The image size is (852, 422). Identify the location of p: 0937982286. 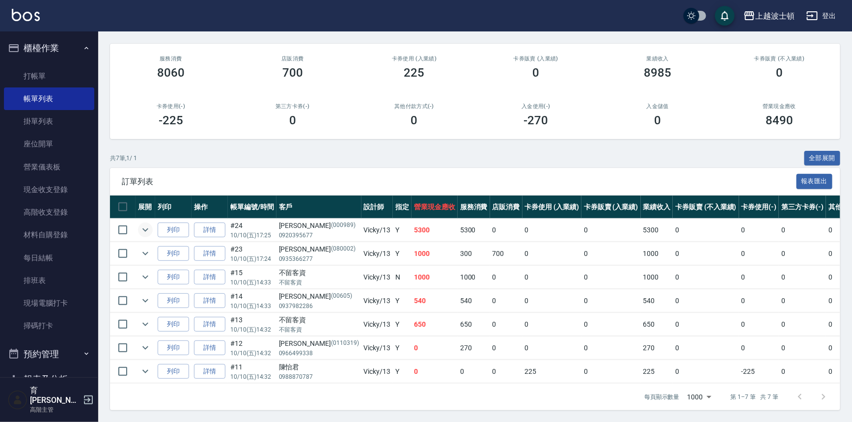
(319, 306).